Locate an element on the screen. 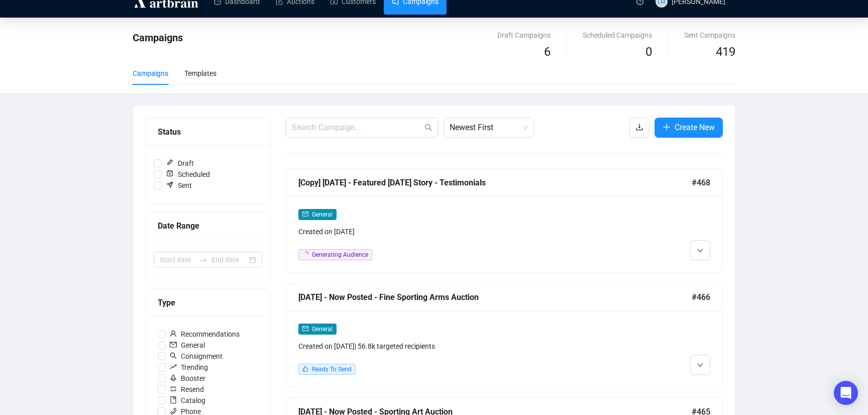  div: Open Intercom Messenger is located at coordinates (845, 393).